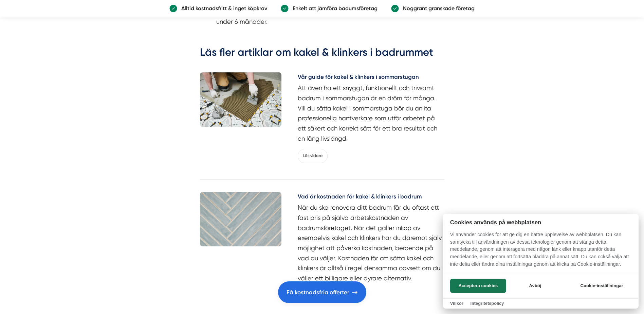 This screenshot has height=314, width=644. I want to click on button: Cookie-inställningar, so click(601, 286).